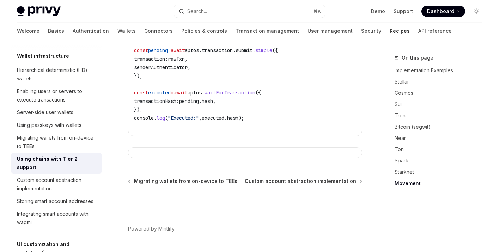 This screenshot has width=499, height=252. What do you see at coordinates (250, 11) in the screenshot?
I see `button: Open search` at bounding box center [250, 11].